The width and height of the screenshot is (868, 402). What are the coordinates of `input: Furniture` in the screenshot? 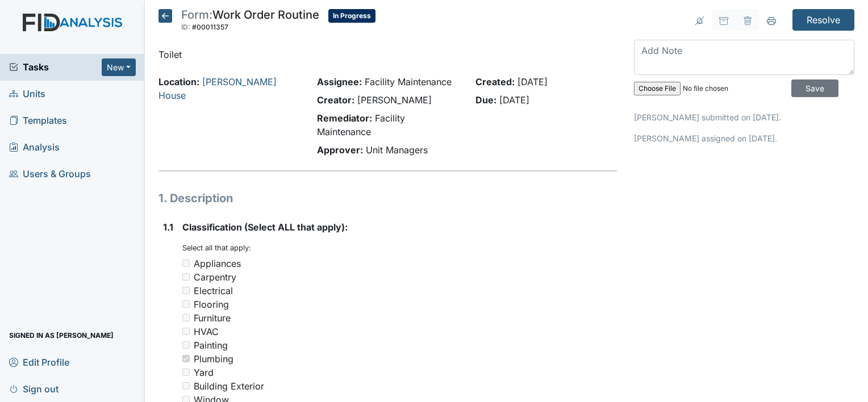 It's located at (186, 317).